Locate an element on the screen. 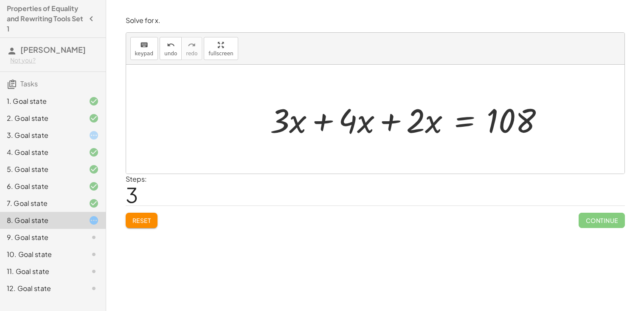 The height and width of the screenshot is (311, 644). button: keyboardkeypad is located at coordinates (144, 48).